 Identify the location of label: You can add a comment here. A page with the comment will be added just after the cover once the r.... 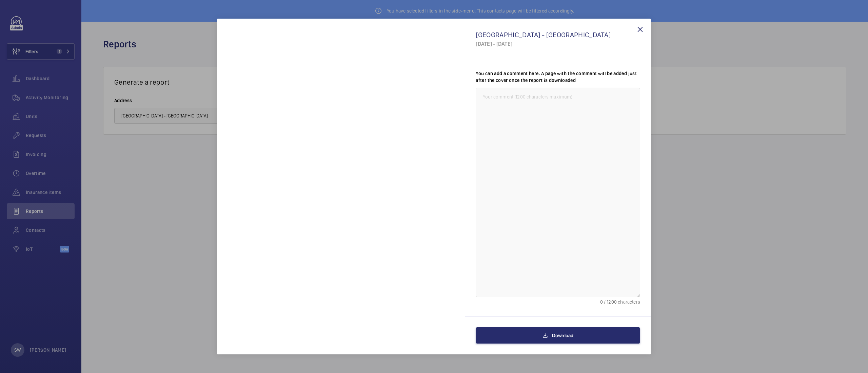
(557, 77).